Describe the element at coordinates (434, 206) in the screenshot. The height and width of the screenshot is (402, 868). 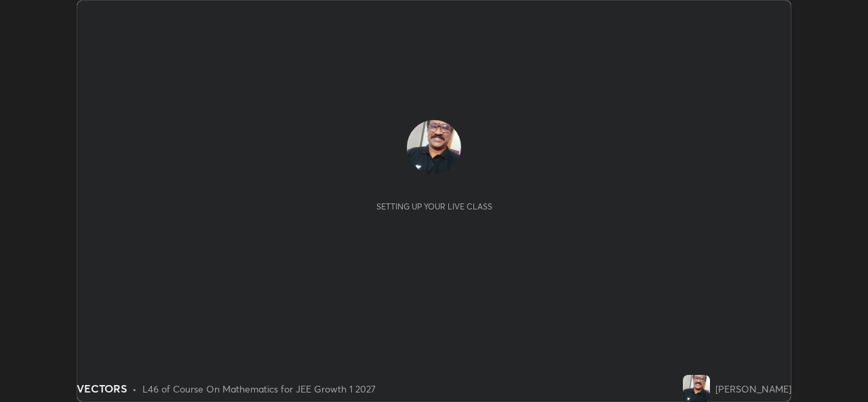
I see `div: Setting up your live class` at that location.